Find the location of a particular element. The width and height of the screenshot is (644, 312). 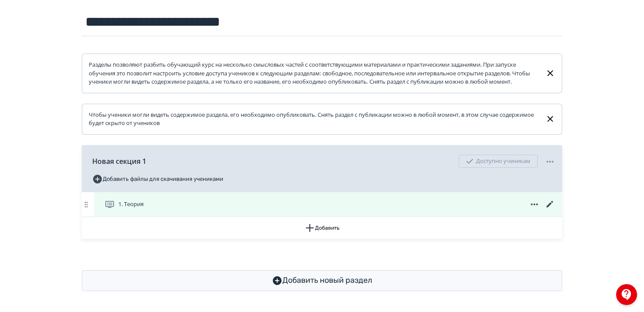

button: Добавить новый раздел is located at coordinates (322, 280).